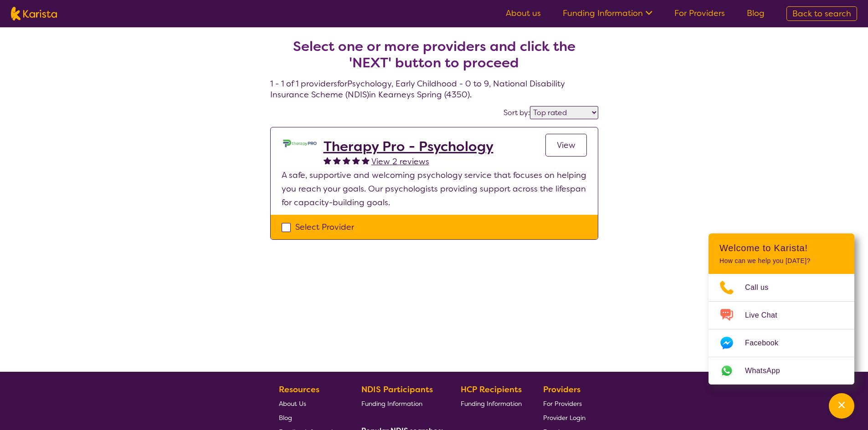 This screenshot has width=868, height=430. Describe the element at coordinates (564, 418) in the screenshot. I see `span: Provider Login` at that location.